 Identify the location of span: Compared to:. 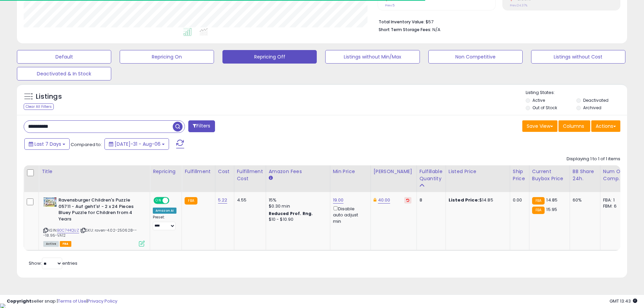
(86, 144).